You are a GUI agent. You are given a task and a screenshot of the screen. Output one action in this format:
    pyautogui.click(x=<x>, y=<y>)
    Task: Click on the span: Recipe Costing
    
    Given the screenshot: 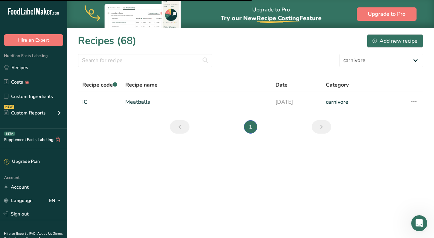 What is the action you would take?
    pyautogui.click(x=278, y=18)
    